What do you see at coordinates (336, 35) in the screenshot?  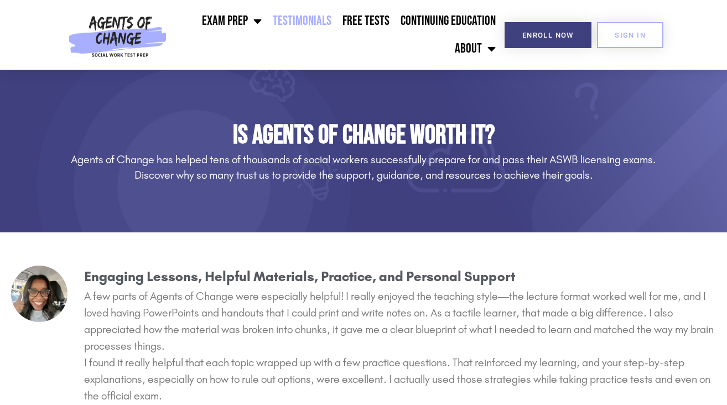 I see `nav: Menu` at bounding box center [336, 35].